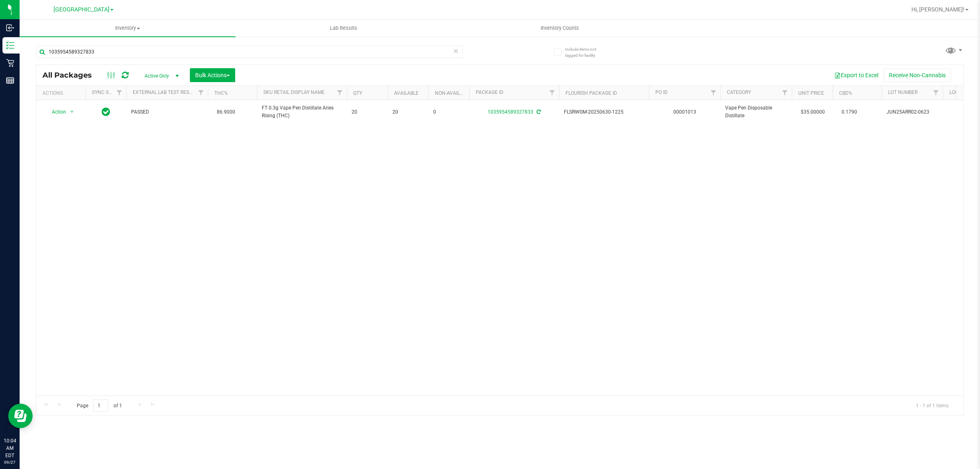 This screenshot has width=980, height=469. What do you see at coordinates (105, 112) in the screenshot?
I see `span: In Sync` at bounding box center [105, 112].